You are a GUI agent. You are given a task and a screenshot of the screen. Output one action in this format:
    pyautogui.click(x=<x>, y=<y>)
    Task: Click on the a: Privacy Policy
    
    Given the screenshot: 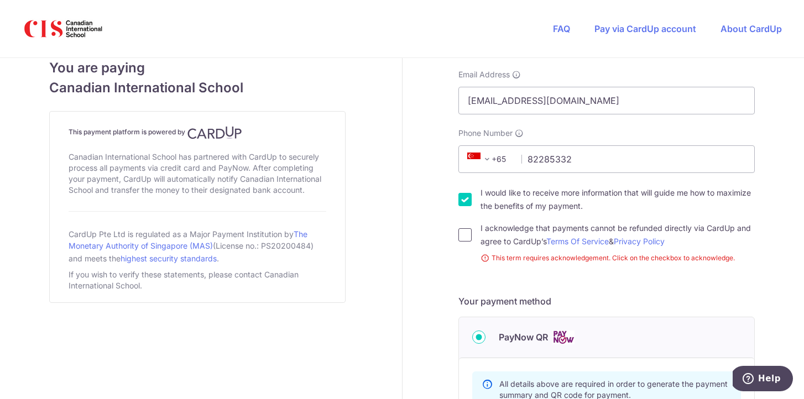 What is the action you would take?
    pyautogui.click(x=639, y=241)
    